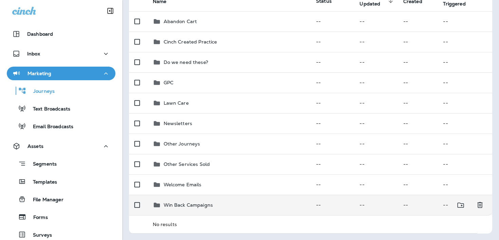 This screenshot has width=499, height=240. What do you see at coordinates (41, 164) in the screenshot?
I see `p: Segments` at bounding box center [41, 164].